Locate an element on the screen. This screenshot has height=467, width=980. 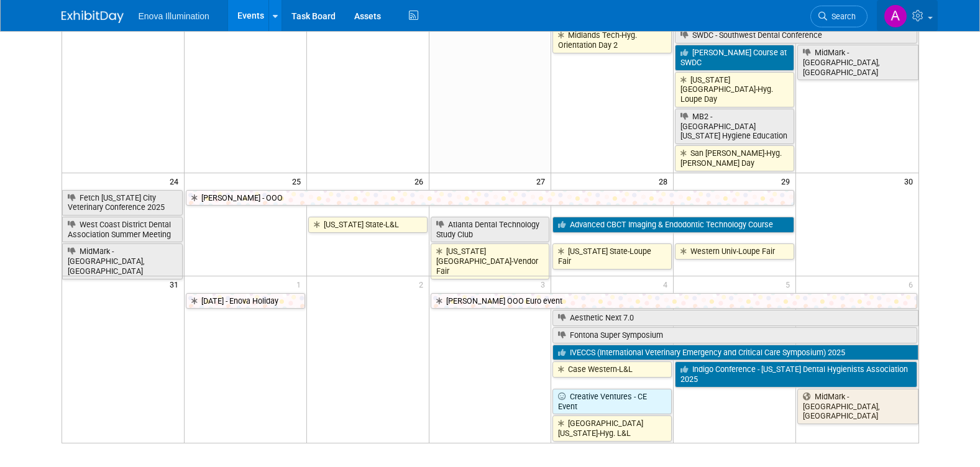
a: West Coast District Dental Association Summer Meeting is located at coordinates (122, 229).